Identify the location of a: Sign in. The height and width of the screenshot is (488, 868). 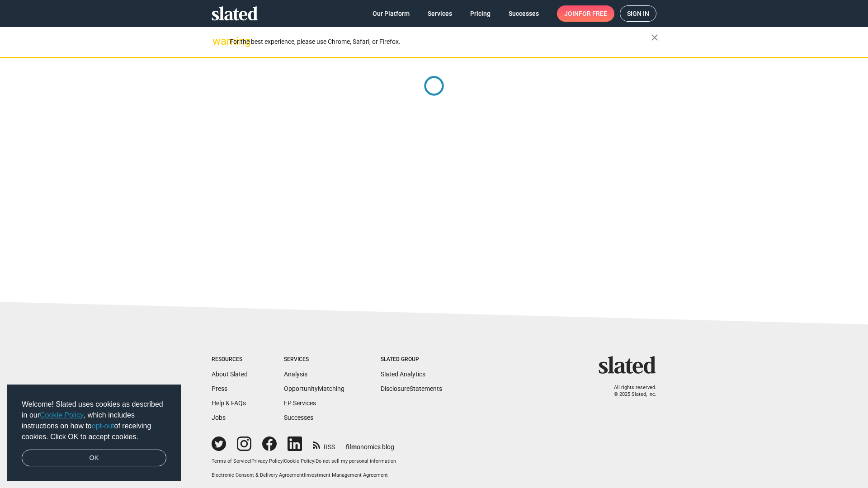
(638, 13).